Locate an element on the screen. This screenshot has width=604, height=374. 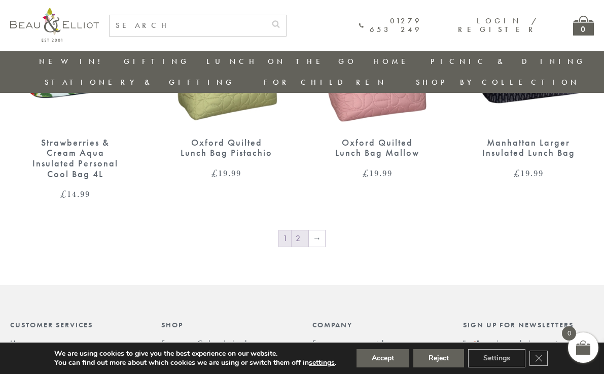
span: Page 1 is located at coordinates (285, 238).